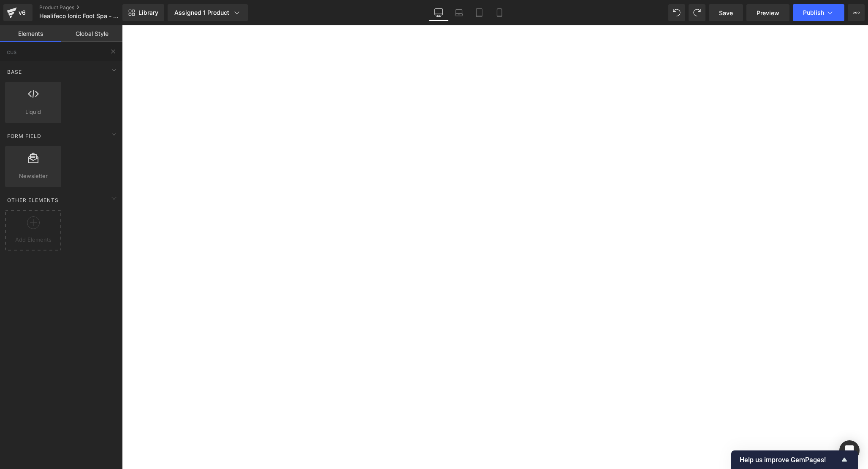 Image resolution: width=868 pixels, height=469 pixels. Describe the element at coordinates (850, 451) in the screenshot. I see `div: Open Intercom Messenger` at that location.